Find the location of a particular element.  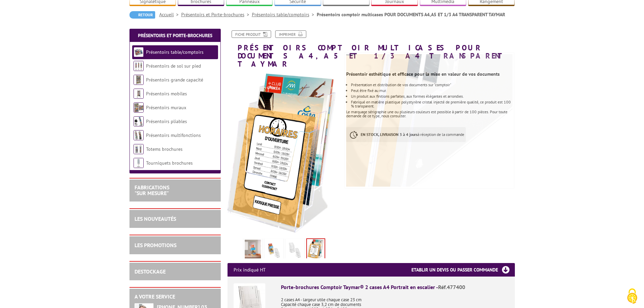

a: Tourniquets brochures is located at coordinates (170, 163).